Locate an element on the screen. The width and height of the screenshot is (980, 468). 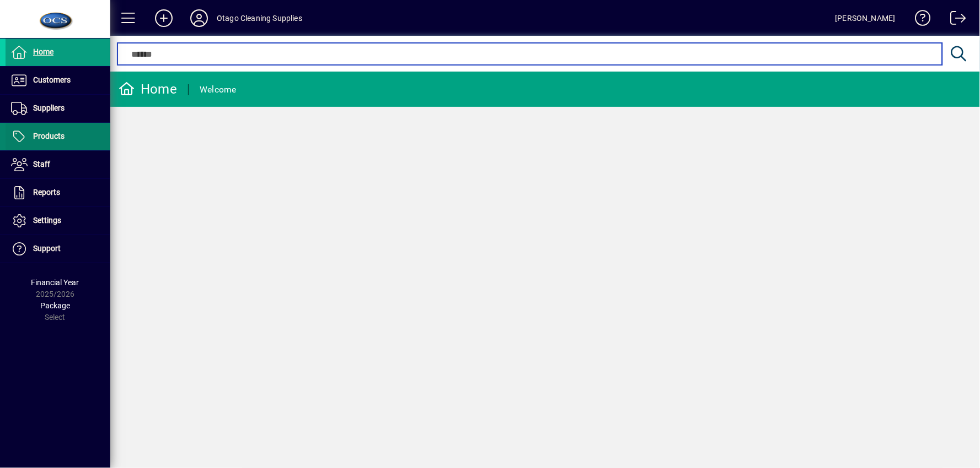
a: Knowledge Base is located at coordinates (919, 20).